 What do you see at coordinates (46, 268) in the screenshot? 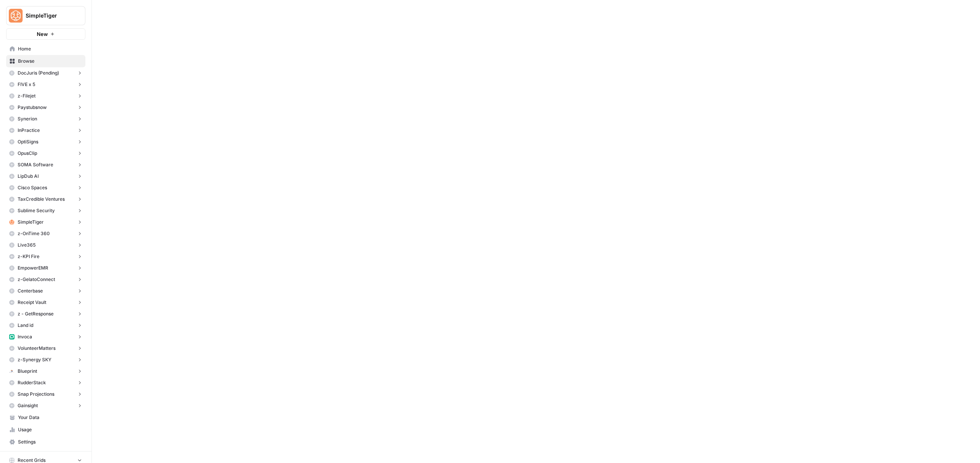
I see `button: EmpowerEMR` at bounding box center [46, 268].